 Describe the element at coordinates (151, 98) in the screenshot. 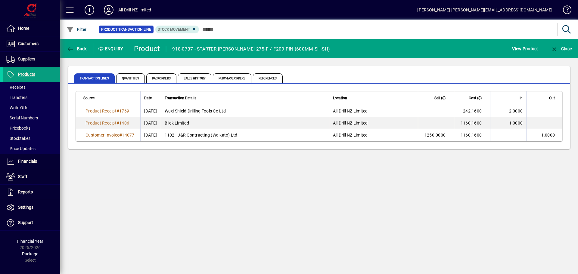

I see `div: Date` at that location.